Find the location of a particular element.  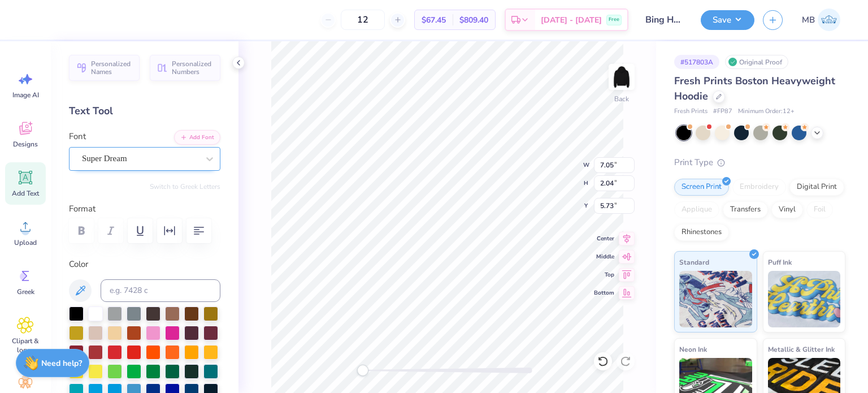

img: Back is located at coordinates (621, 77).